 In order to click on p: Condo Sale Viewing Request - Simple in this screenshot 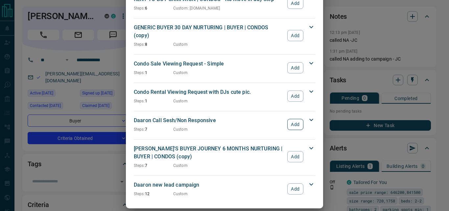, I will do `click(209, 64)`.